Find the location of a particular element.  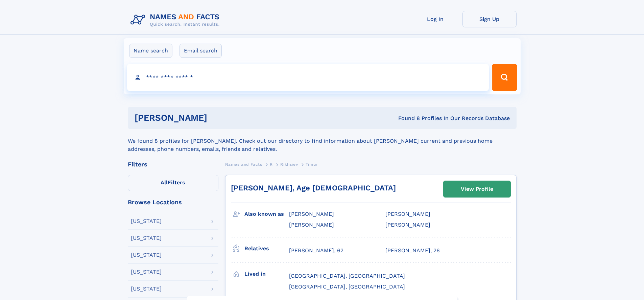

h3: Relatives is located at coordinates (267, 248).